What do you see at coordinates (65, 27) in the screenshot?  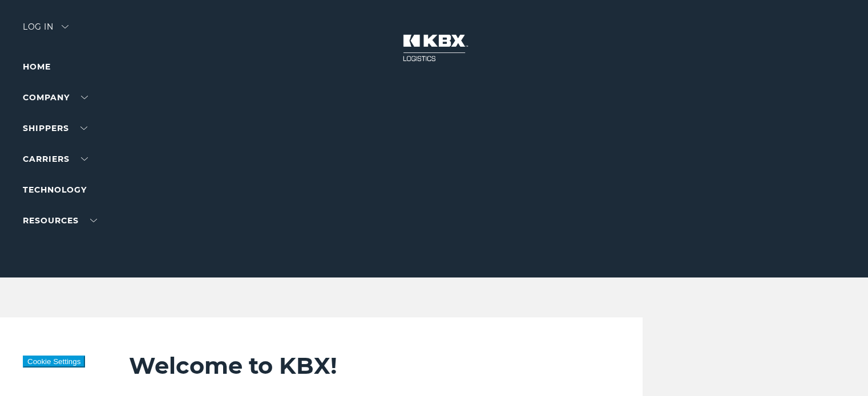 I see `img: arrow` at bounding box center [65, 27].